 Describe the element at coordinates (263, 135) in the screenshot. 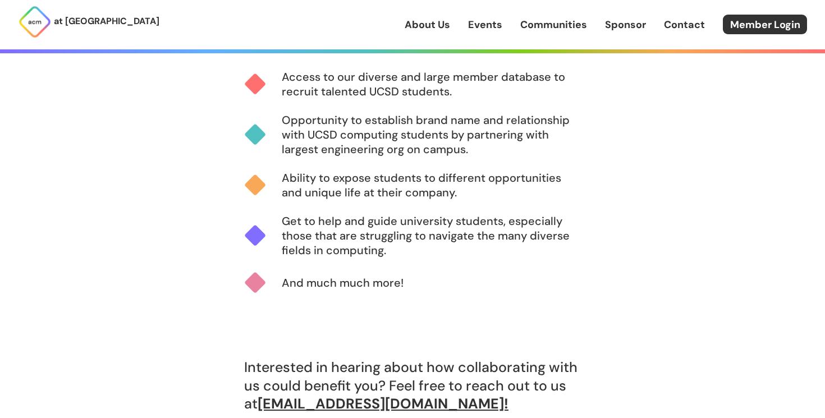

I see `img: turquoise bullet` at that location.